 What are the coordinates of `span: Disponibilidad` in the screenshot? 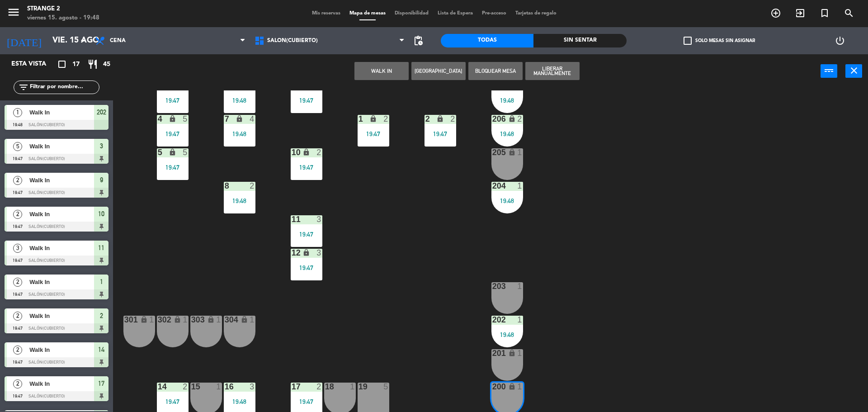 It's located at (411, 13).